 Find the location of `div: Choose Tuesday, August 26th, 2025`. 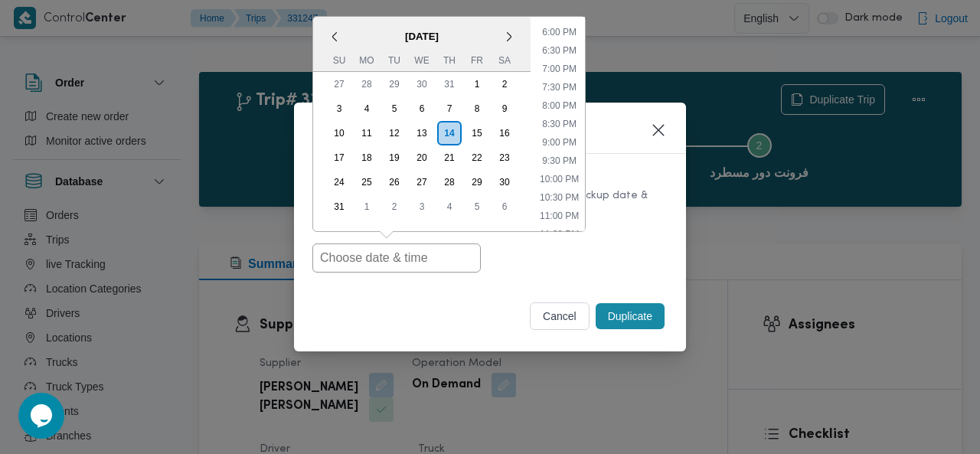

div: Choose Tuesday, August 26th, 2025 is located at coordinates (394, 182).